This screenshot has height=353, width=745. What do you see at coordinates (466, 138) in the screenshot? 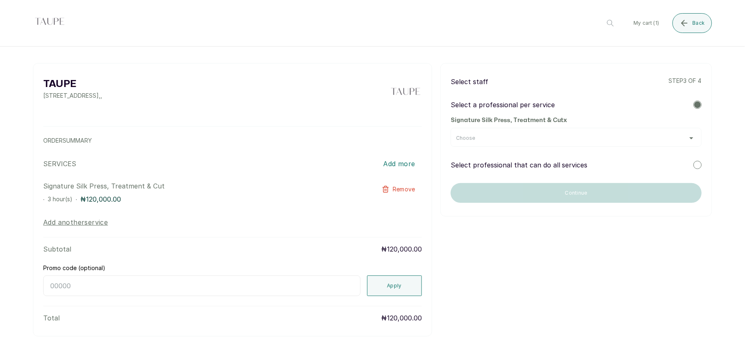
I see `span: Choose` at bounding box center [466, 138].